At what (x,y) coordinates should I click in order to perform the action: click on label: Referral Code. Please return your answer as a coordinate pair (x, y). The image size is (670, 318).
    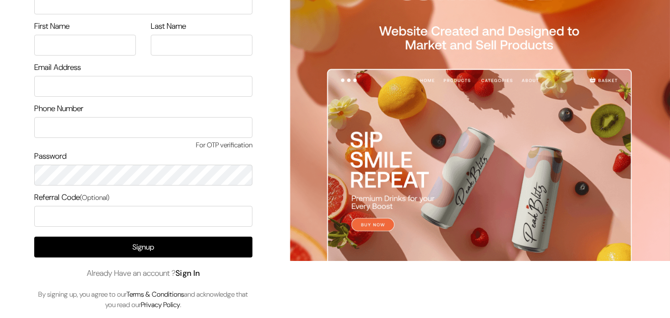
    Looking at the image, I should click on (72, 197).